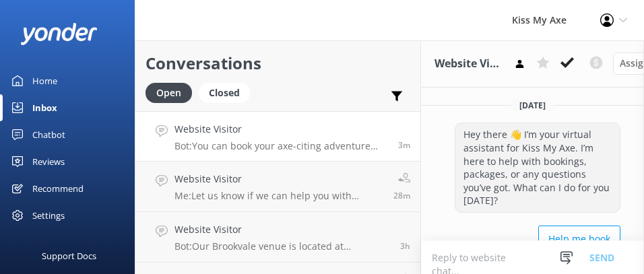 This screenshot has width=644, height=274. I want to click on a: Open, so click(172, 92).